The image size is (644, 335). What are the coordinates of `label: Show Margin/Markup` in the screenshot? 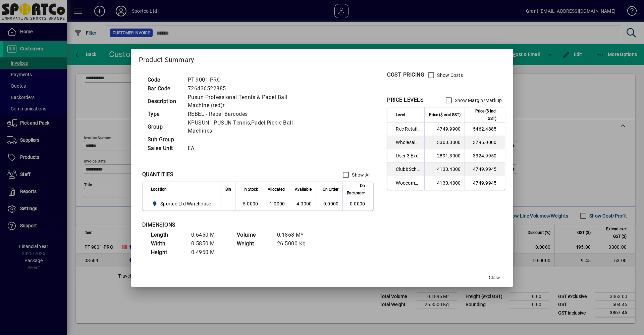 It's located at (478, 101).